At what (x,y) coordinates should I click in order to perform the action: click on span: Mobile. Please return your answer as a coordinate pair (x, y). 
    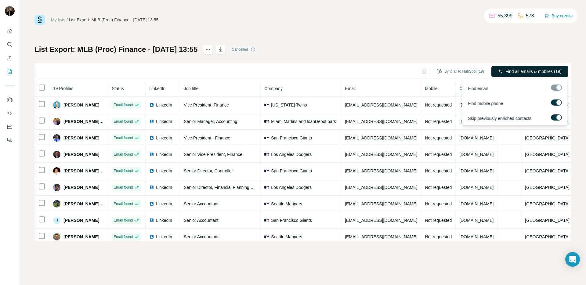
    Looking at the image, I should click on (431, 89).